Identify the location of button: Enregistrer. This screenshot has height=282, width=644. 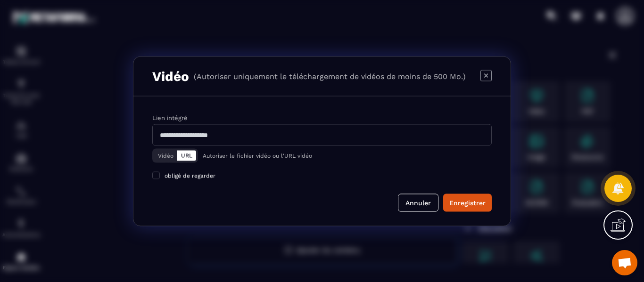
(467, 203).